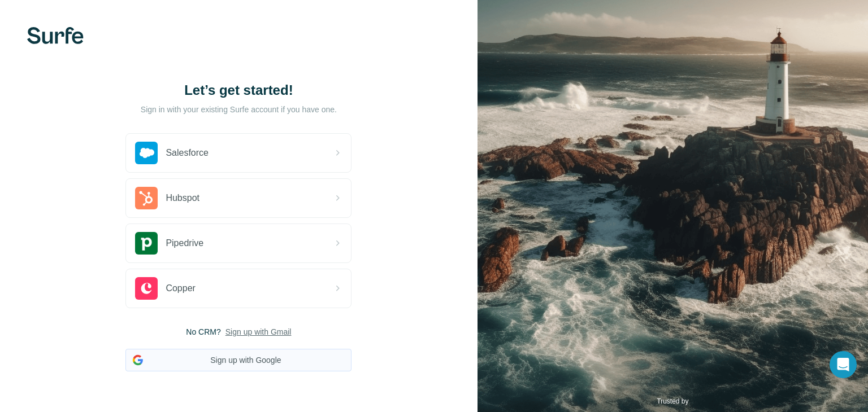 The width and height of the screenshot is (868, 412). I want to click on h1: Let’s get started!, so click(239, 90).